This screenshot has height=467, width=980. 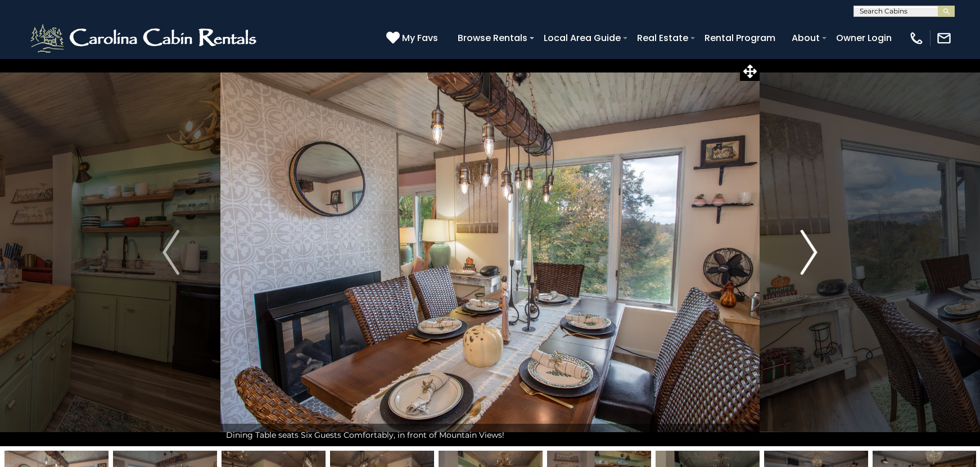 What do you see at coordinates (809, 252) in the screenshot?
I see `button: Next` at bounding box center [809, 252].